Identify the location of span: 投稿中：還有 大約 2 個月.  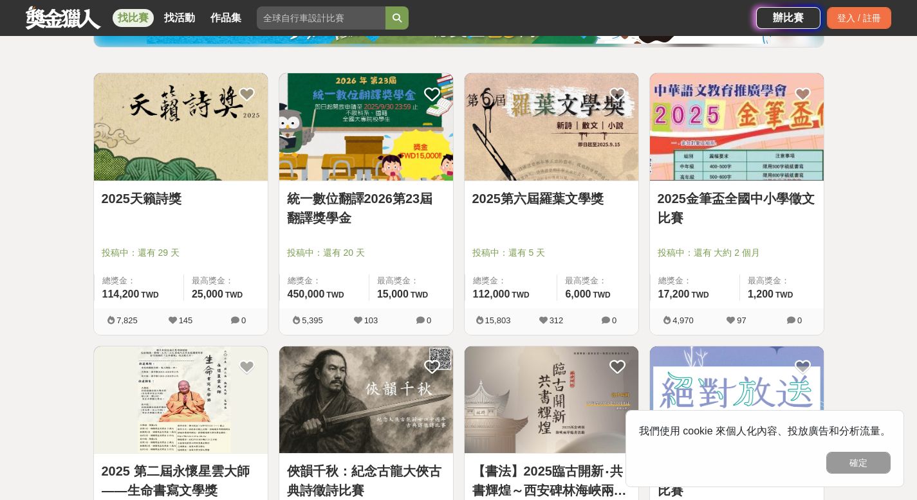
(737, 253).